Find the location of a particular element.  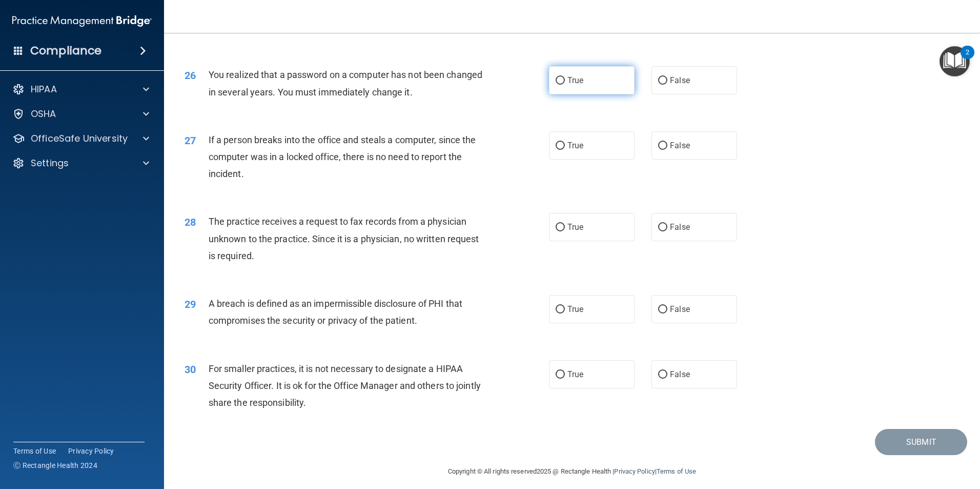

span: A breach is defined as an impermissible disclosure of PHI that compromises the security or privac... is located at coordinates (335, 312).